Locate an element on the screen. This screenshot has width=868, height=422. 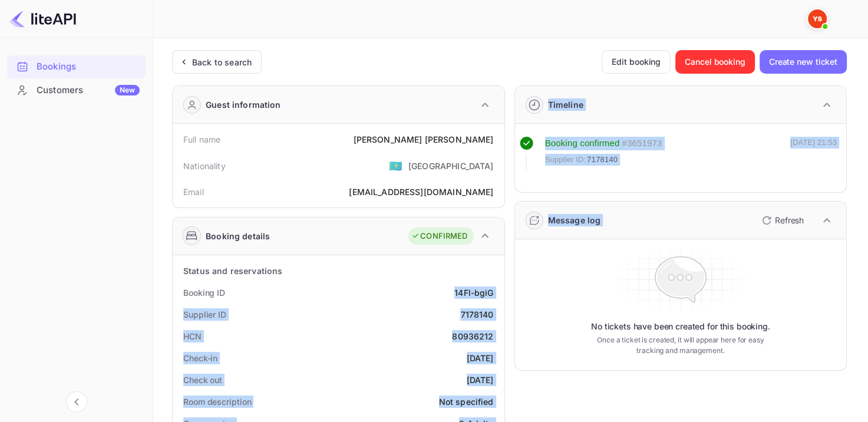
div: Check out is located at coordinates (203, 379).